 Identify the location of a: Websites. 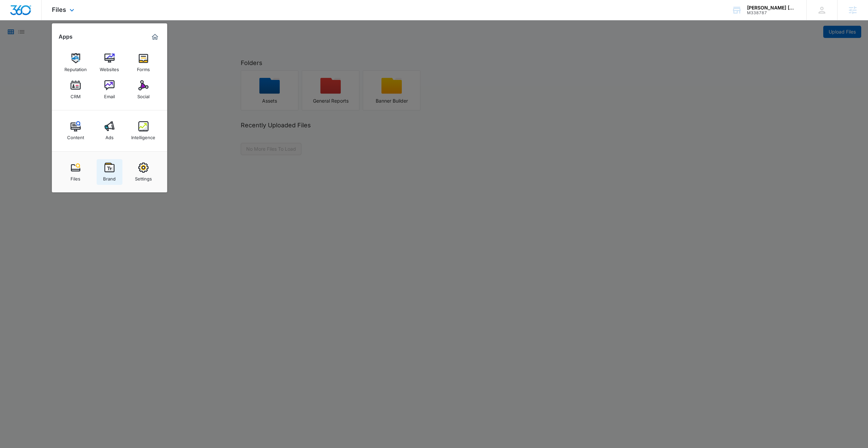
(110, 63).